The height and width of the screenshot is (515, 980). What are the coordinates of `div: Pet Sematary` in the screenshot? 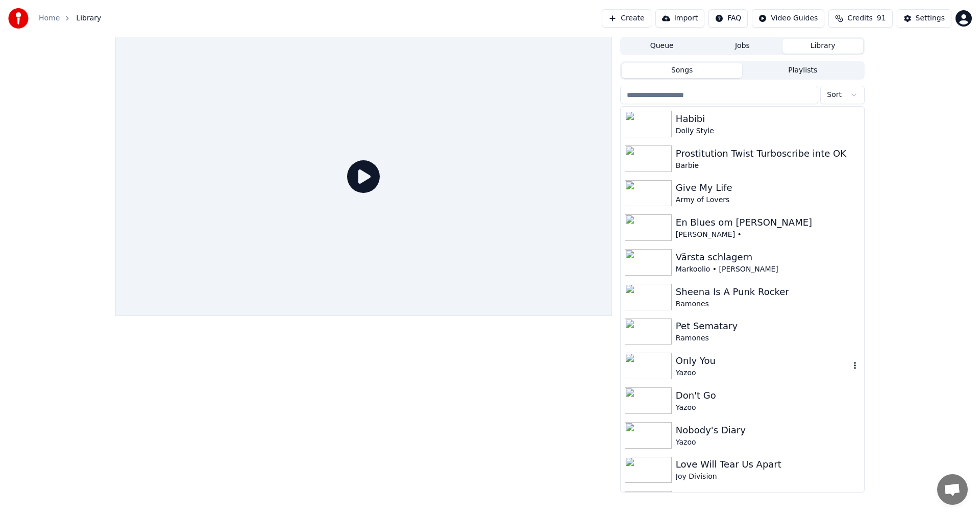 It's located at (768, 326).